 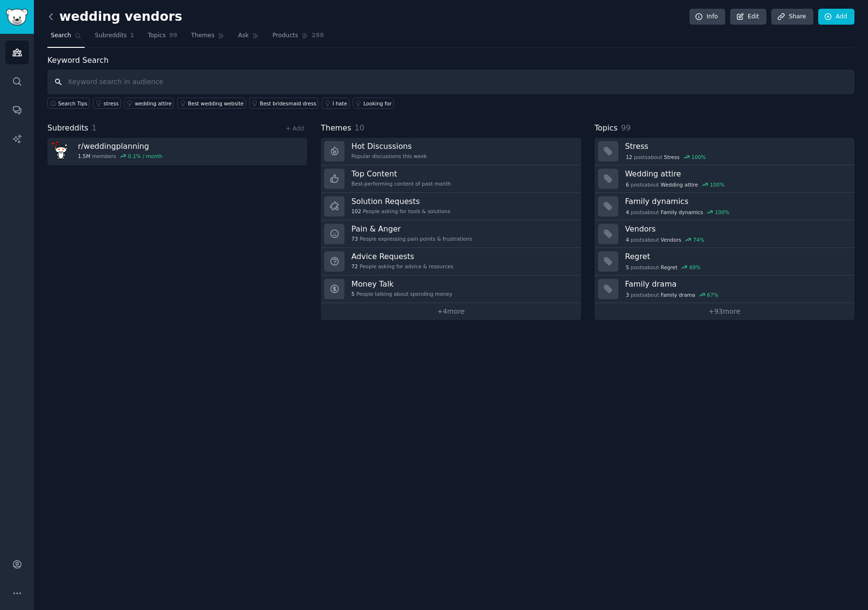 I want to click on span: 73, so click(x=354, y=239).